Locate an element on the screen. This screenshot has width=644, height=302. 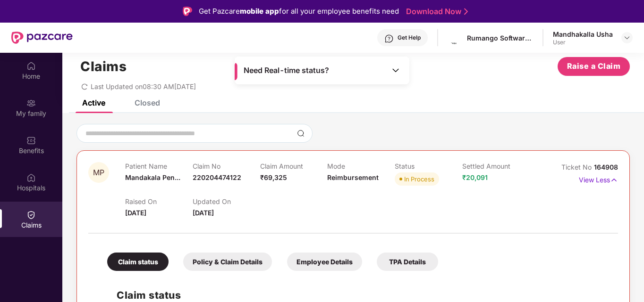
div: Get Pazcare for all your employee benefits need is located at coordinates (299, 11).